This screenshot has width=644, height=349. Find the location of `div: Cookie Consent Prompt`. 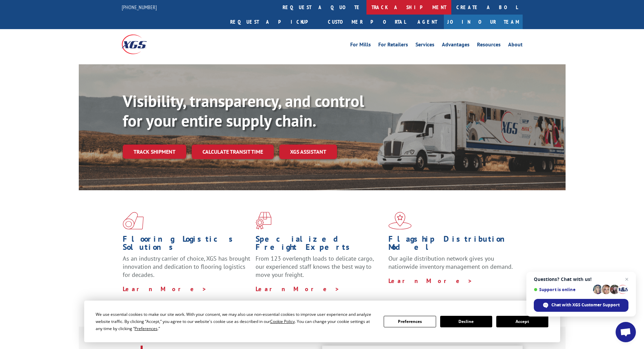

div: Cookie Consent Prompt is located at coordinates (322, 321).